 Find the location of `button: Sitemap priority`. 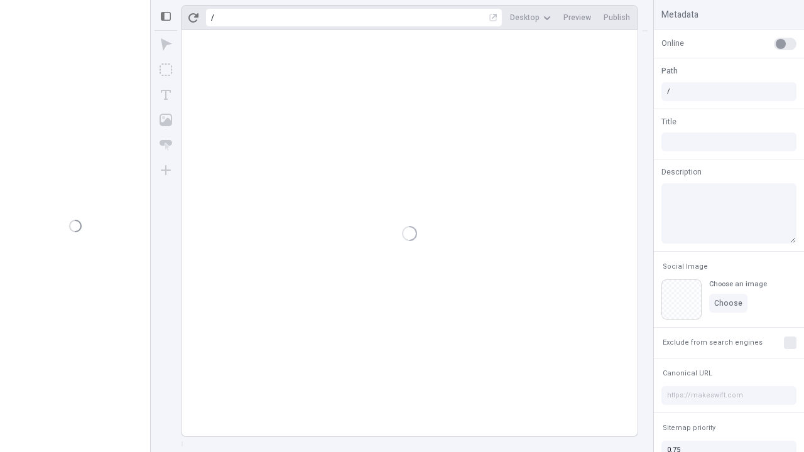

button: Sitemap priority is located at coordinates (689, 428).